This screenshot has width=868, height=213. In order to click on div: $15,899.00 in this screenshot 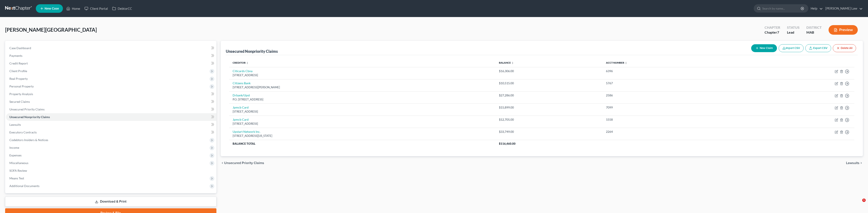, I will do `click(549, 107)`.